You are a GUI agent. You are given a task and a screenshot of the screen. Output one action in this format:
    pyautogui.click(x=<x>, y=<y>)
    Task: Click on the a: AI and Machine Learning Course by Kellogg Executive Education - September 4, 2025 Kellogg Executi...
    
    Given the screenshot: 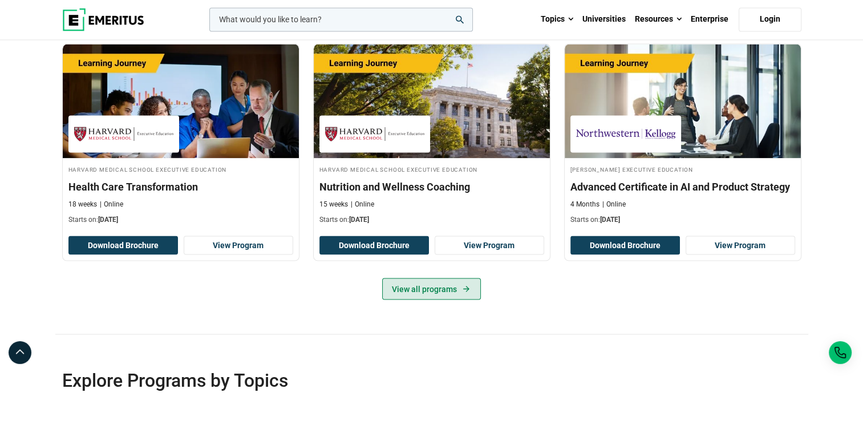 What is the action you would take?
    pyautogui.click(x=683, y=137)
    